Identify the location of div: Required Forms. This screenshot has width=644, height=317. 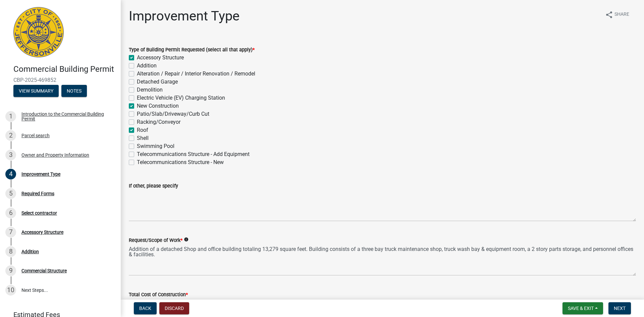
(38, 194).